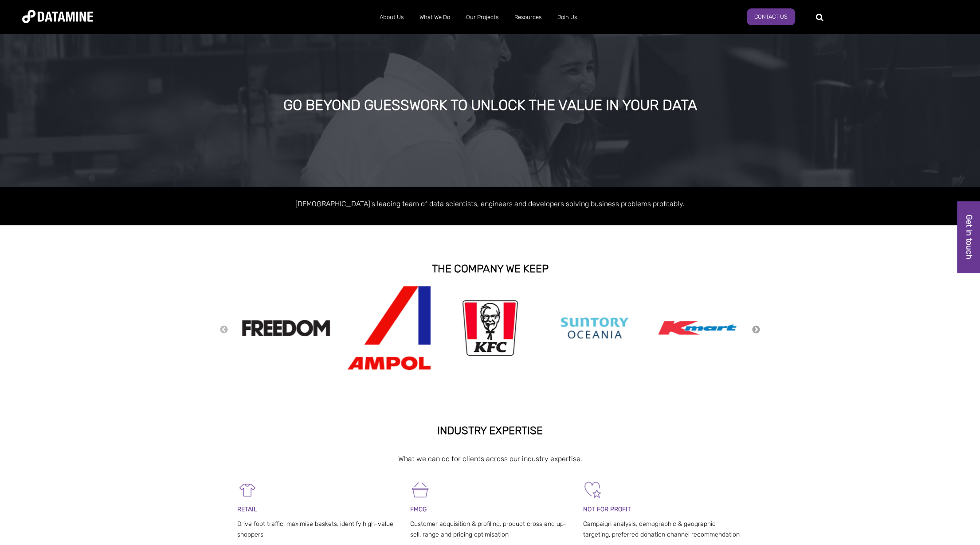  What do you see at coordinates (527, 17) in the screenshot?
I see `a: Resources` at bounding box center [527, 17].